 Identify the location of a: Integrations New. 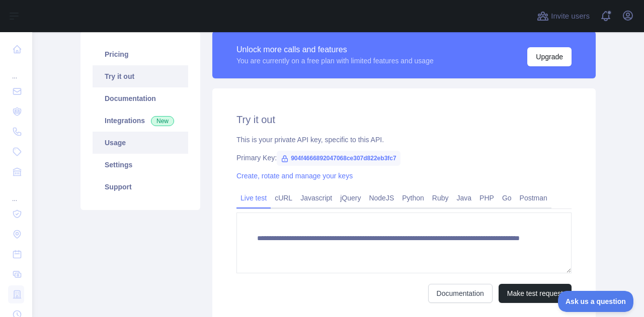
(140, 121).